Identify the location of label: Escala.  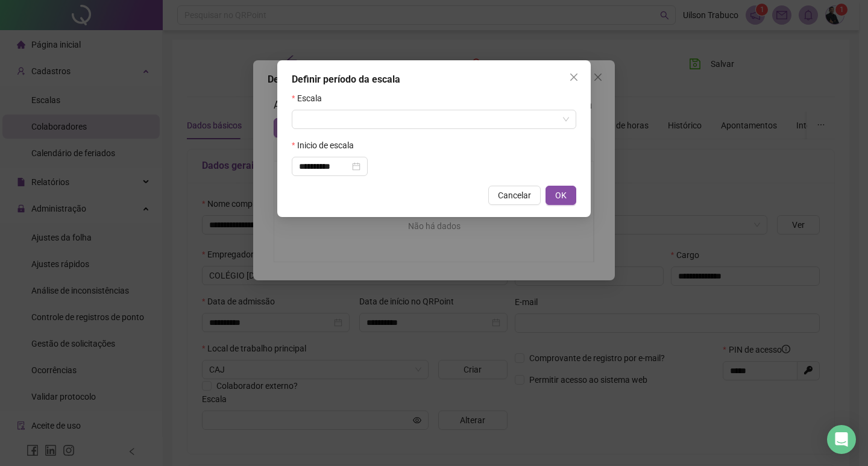
(311, 98).